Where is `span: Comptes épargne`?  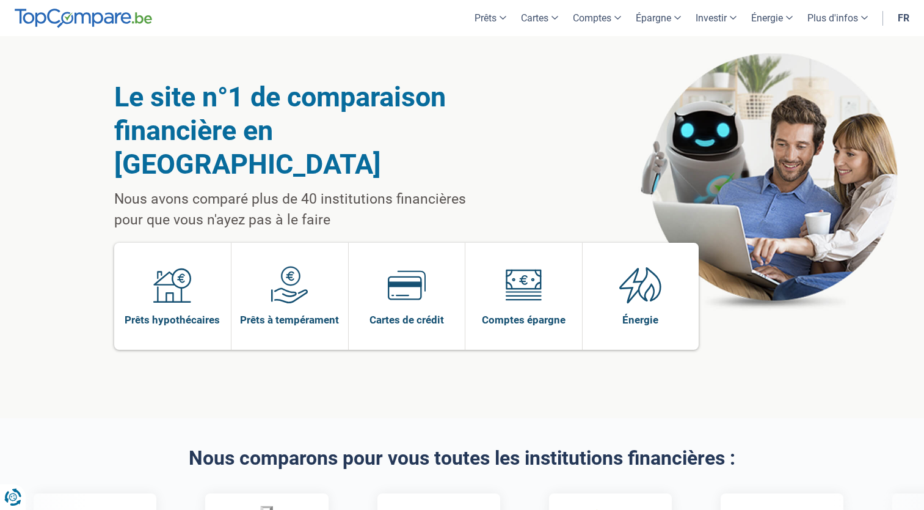
span: Comptes épargne is located at coordinates (524, 320).